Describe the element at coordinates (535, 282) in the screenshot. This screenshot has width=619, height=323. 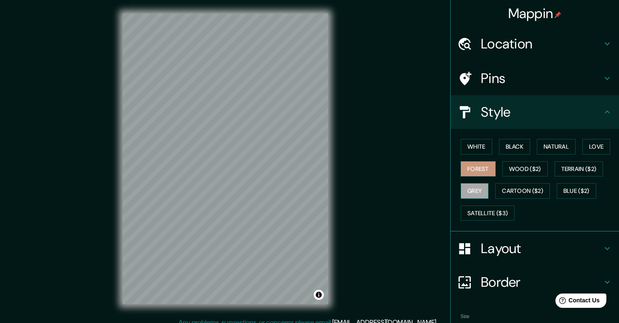
I see `div: Border` at that location.